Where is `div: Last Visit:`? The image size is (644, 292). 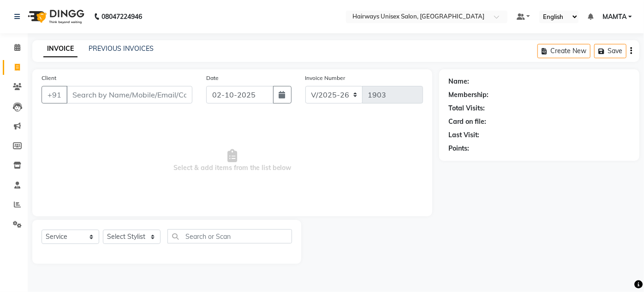 div: Last Visit: is located at coordinates (464, 135).